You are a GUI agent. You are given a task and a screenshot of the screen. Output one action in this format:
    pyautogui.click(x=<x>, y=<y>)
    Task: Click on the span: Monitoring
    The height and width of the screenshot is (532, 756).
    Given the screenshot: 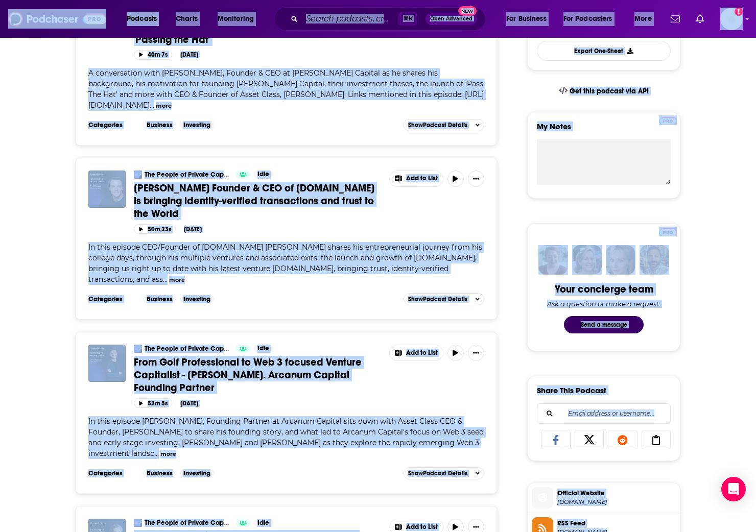 What is the action you would take?
    pyautogui.click(x=235, y=19)
    